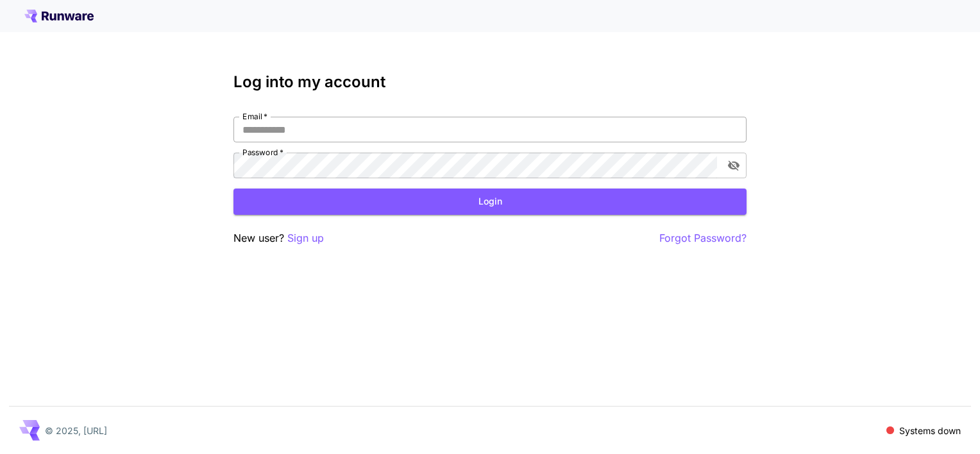 The height and width of the screenshot is (454, 980). What do you see at coordinates (703, 238) in the screenshot?
I see `p: Forgot Password?` at bounding box center [703, 238].